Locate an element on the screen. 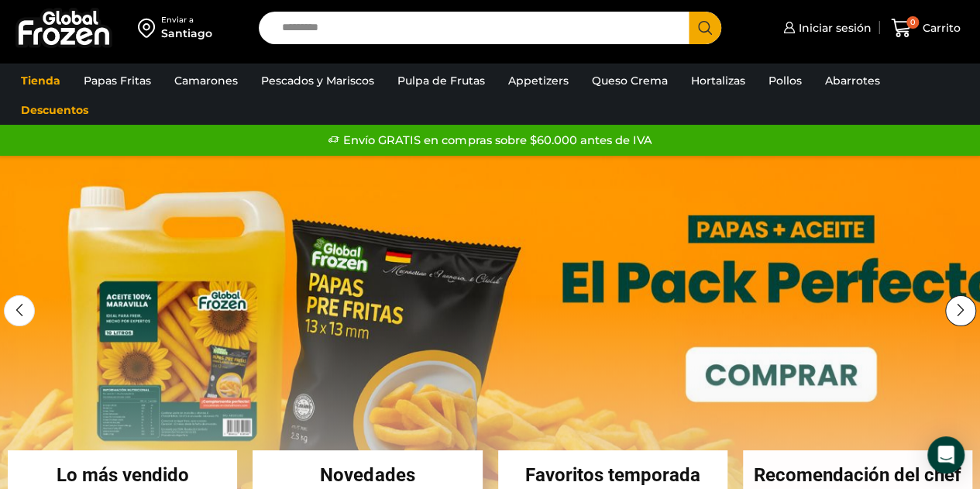 The width and height of the screenshot is (980, 489). h2: Favoritos temporada is located at coordinates (612, 474).